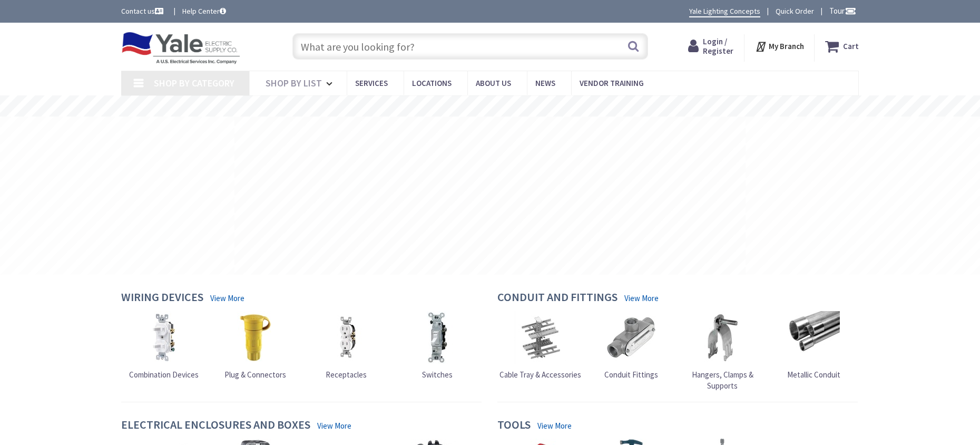 This screenshot has width=980, height=445. Describe the element at coordinates (255, 374) in the screenshot. I see `span: Plug & Connectors` at that location.